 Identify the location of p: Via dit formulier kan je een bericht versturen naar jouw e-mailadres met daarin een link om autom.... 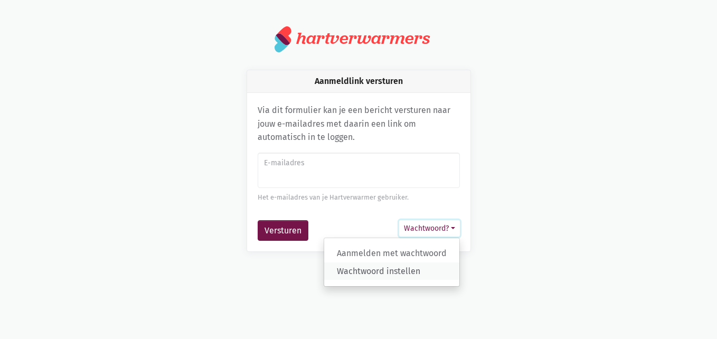
(358, 124).